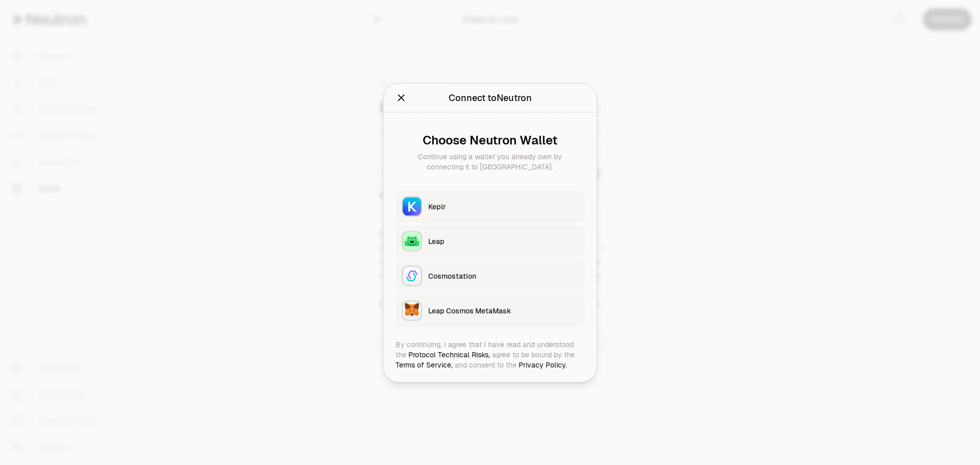 This screenshot has width=980, height=465. I want to click on button: Leap Cosmos MetaMaskLeap Cosmos MetaMask, so click(490, 311).